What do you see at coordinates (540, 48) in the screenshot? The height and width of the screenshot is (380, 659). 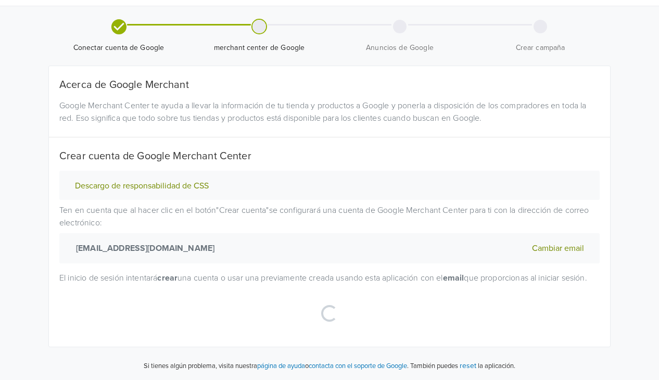 I see `span: Crear campaña` at bounding box center [540, 48].